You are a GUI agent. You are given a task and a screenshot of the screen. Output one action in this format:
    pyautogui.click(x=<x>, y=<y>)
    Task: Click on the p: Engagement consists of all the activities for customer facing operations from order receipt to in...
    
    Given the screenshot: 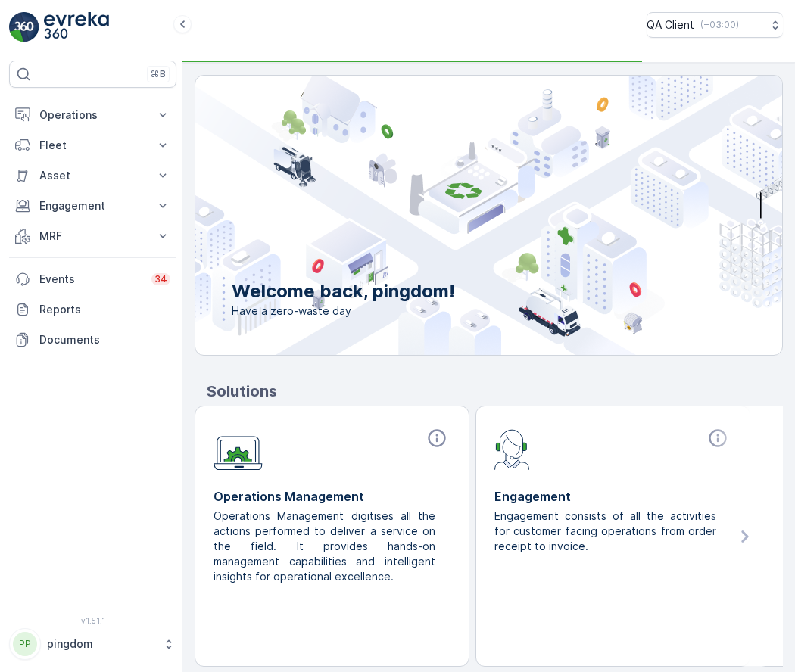 What is the action you would take?
    pyautogui.click(x=606, y=531)
    